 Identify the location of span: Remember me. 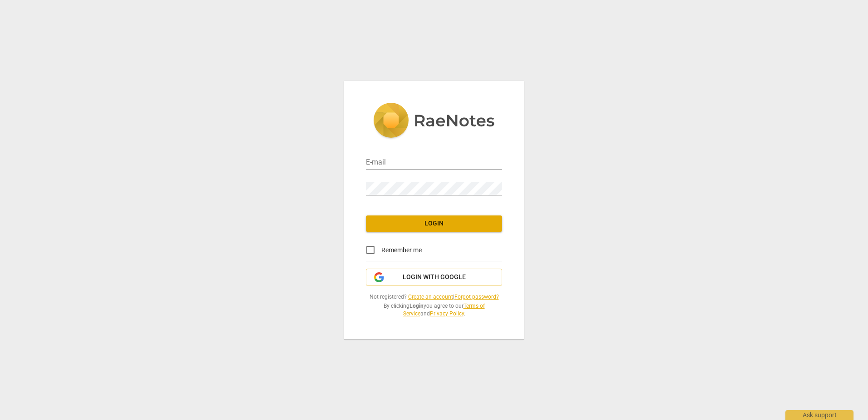
(402, 250).